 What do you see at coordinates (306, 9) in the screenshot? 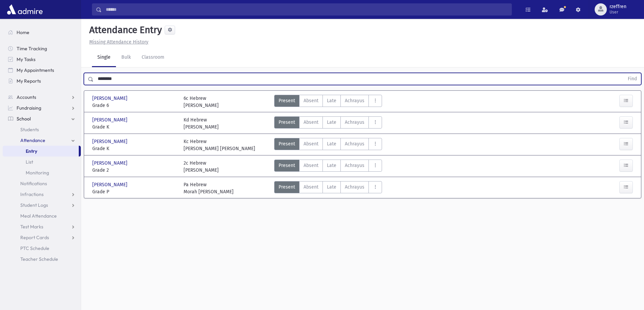
I see `input: Search` at bounding box center [306, 9].